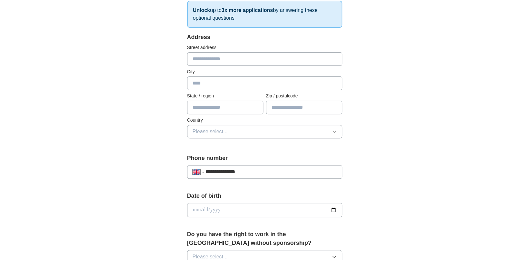  I want to click on strong: Unlock, so click(201, 10).